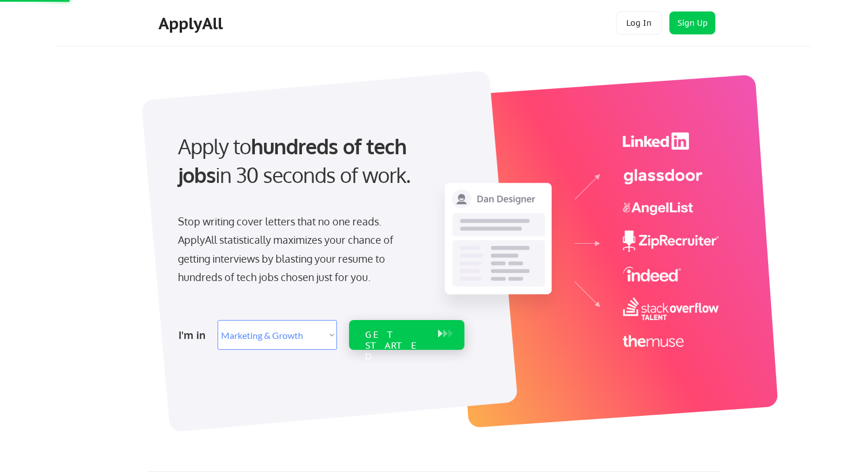  I want to click on button: Sign Up, so click(693, 23).